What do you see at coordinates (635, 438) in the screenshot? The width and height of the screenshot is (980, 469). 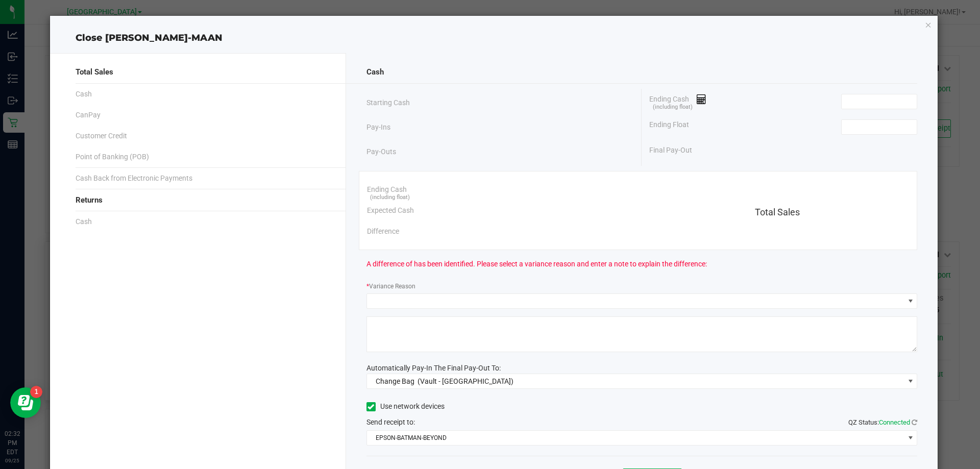 I see `span: EPSON-BATMAN-BEYOND` at bounding box center [635, 438].